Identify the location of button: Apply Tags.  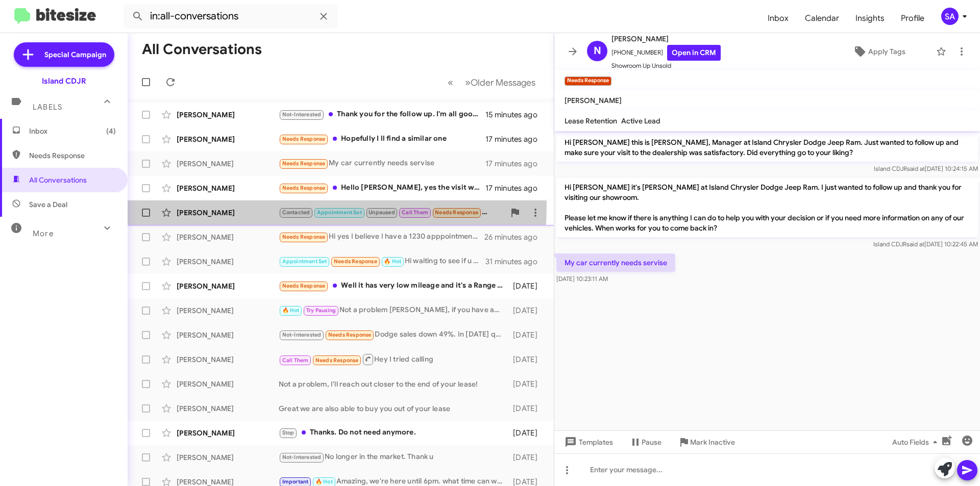
(878, 52).